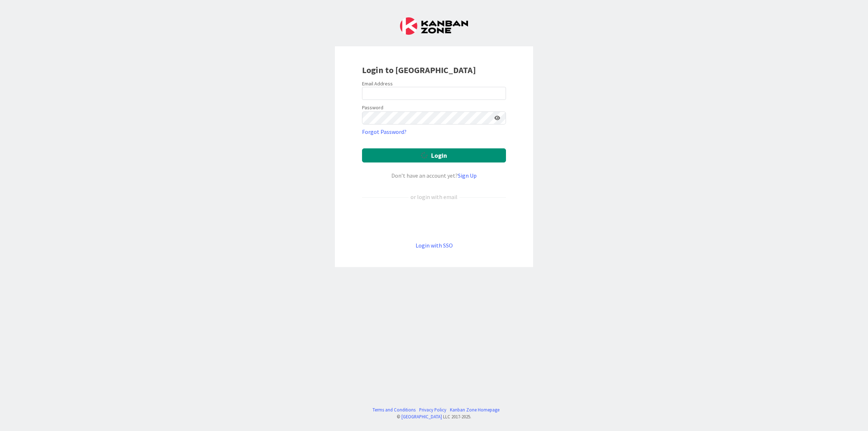  I want to click on div: or login with email, so click(434, 197).